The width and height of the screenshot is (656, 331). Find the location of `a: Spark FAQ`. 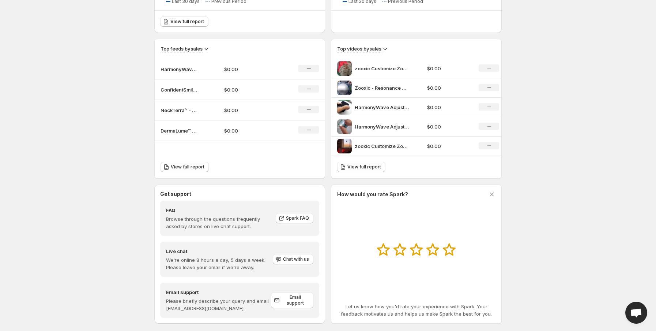

a: Spark FAQ is located at coordinates (294, 218).